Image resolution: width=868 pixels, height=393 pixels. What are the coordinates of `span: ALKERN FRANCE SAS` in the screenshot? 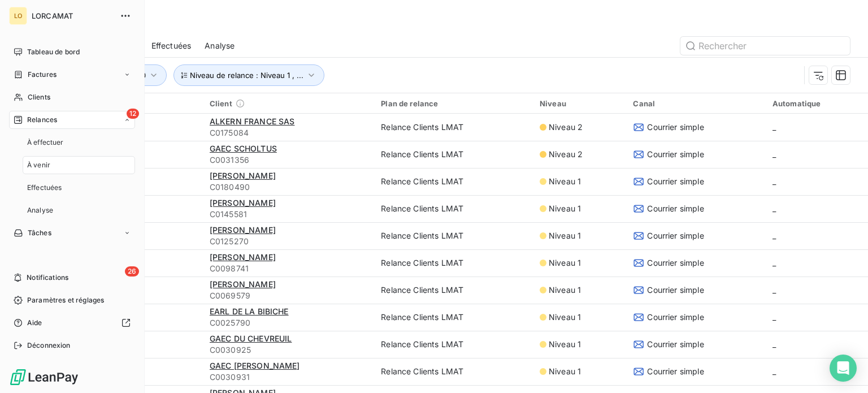 It's located at (252, 121).